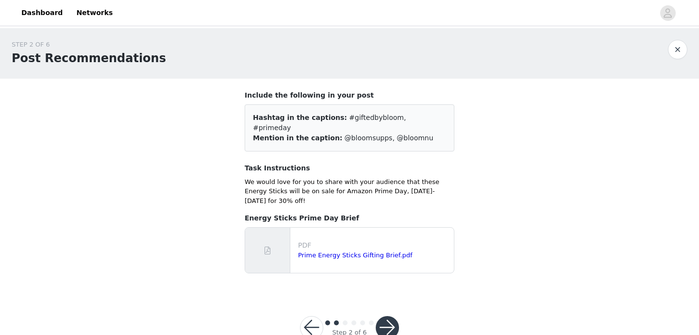 This screenshot has height=335, width=699. Describe the element at coordinates (42, 13) in the screenshot. I see `a: Dashboard` at that location.